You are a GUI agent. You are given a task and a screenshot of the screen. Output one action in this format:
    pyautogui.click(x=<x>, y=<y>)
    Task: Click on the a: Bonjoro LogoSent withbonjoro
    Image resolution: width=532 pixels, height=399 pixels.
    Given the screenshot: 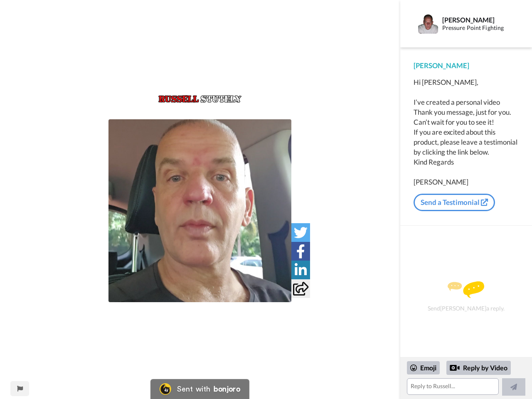 What is the action you would take?
    pyautogui.click(x=200, y=389)
    